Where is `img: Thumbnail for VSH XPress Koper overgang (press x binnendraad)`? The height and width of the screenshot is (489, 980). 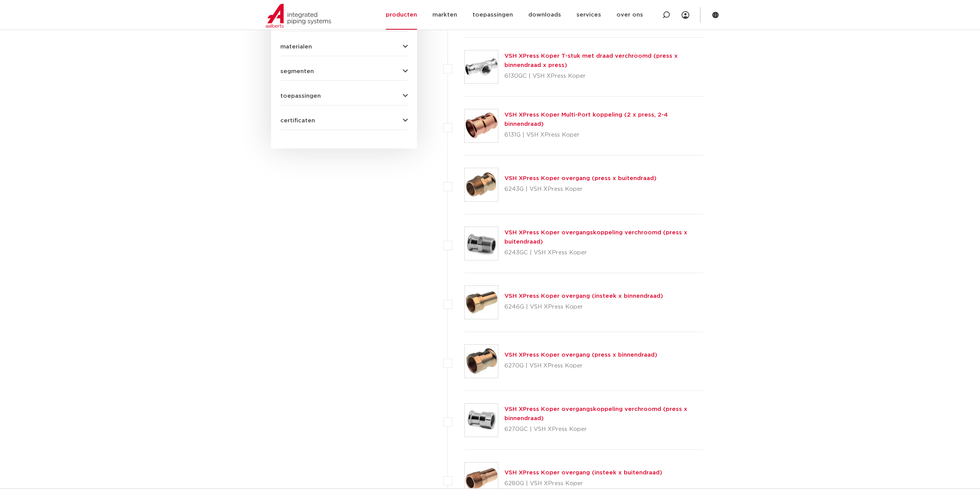 img: Thumbnail for VSH XPress Koper overgang (press x binnendraad) is located at coordinates (481, 361).